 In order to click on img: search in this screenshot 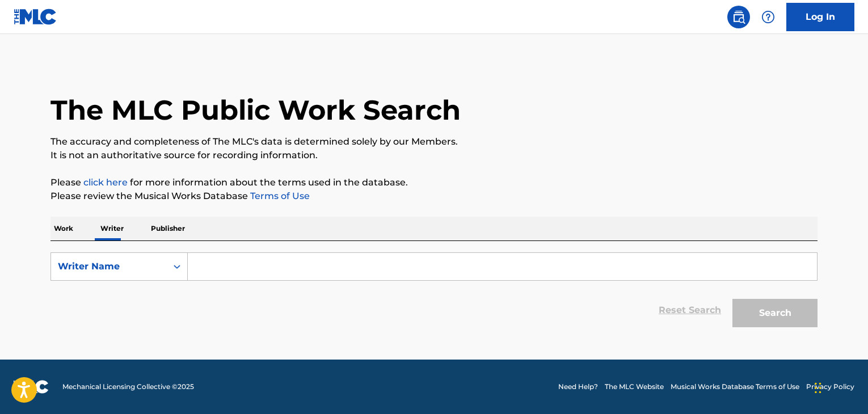, I will do `click(738, 17)`.